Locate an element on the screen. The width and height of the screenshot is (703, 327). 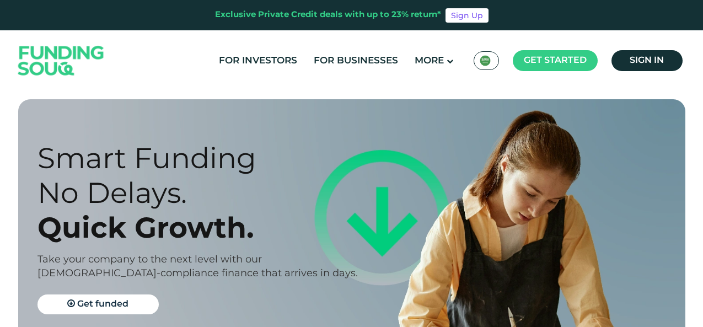
a: Sign in is located at coordinates (647, 61).